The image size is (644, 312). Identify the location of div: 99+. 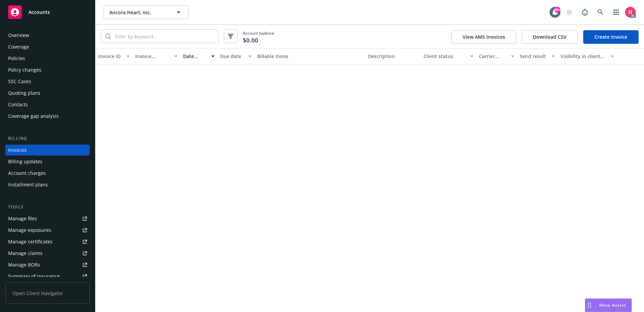
(557, 10).